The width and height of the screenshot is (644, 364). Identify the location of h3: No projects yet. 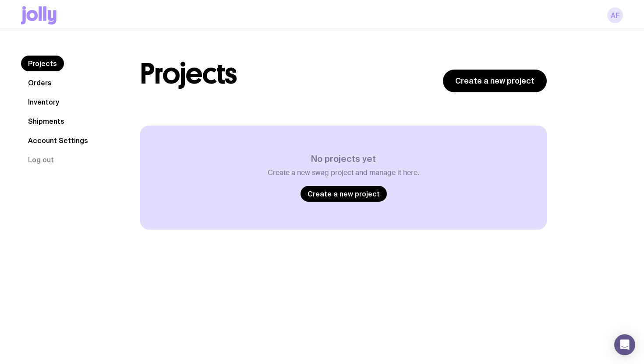
(343, 159).